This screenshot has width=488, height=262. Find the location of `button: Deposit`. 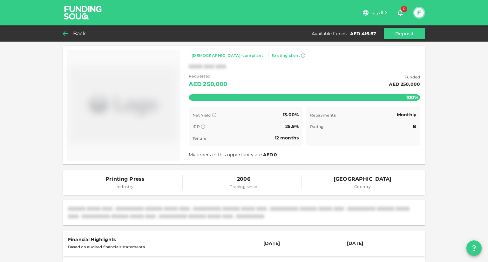

button: Deposit is located at coordinates (405, 34).